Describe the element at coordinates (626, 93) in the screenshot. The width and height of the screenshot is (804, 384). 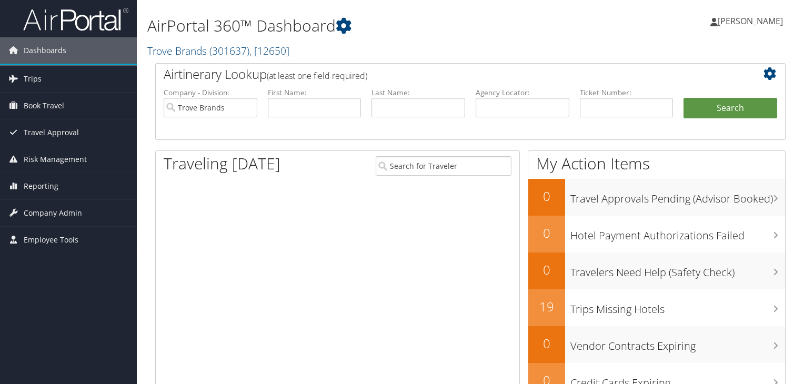
I see `label: Ticket Number:` at that location.